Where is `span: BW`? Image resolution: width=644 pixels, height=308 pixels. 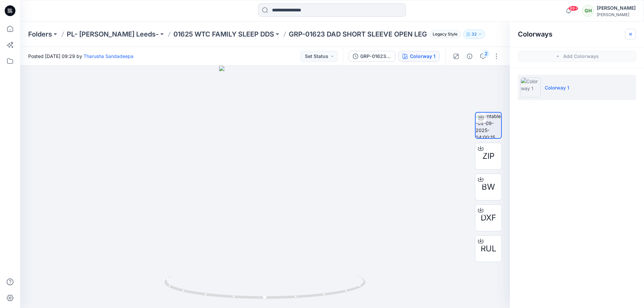
span: BW is located at coordinates (488, 187).